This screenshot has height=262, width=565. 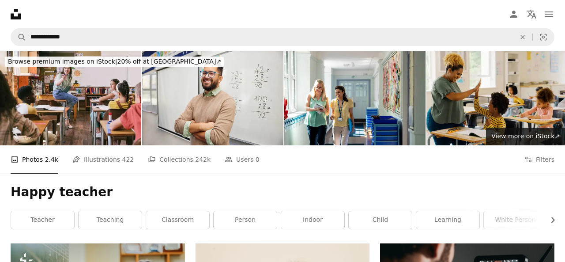 I want to click on a: child, so click(x=380, y=220).